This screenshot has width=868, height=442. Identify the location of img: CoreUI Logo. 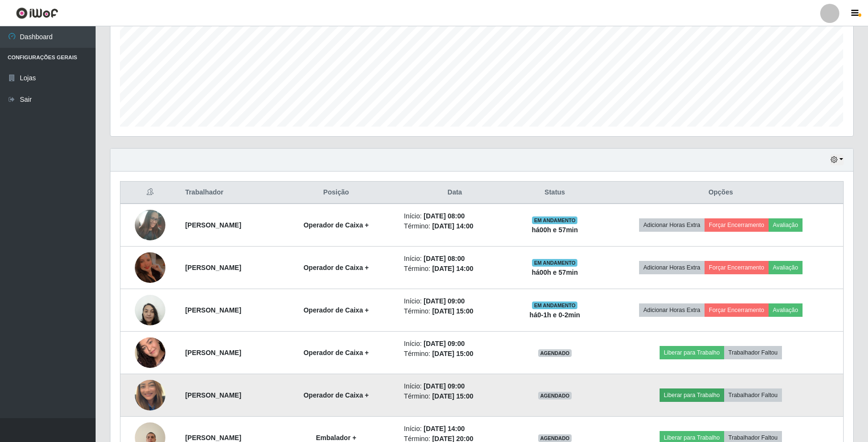
(37, 13).